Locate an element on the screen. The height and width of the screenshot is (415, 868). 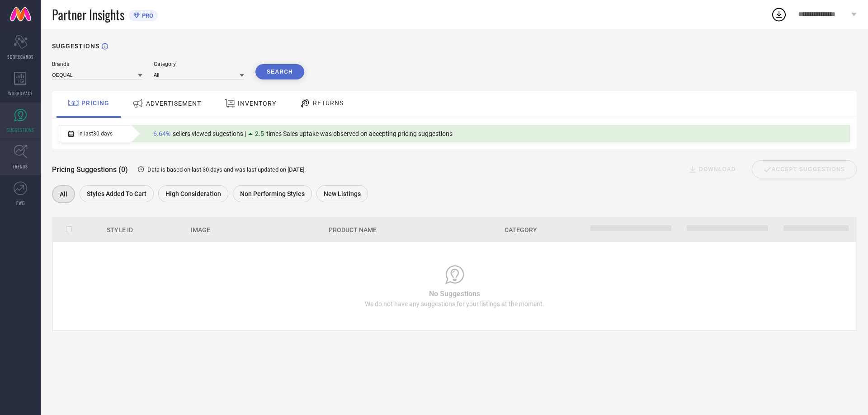
span: 2.5 is located at coordinates (260, 134).